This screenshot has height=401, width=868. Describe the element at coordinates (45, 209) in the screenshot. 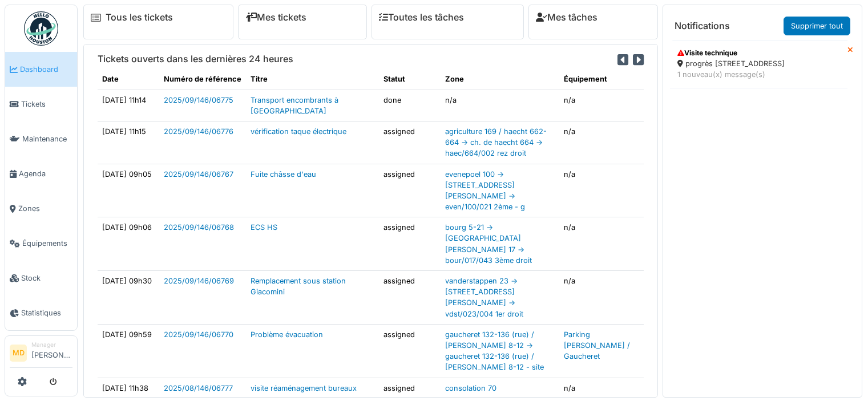

I see `span: Zones` at that location.